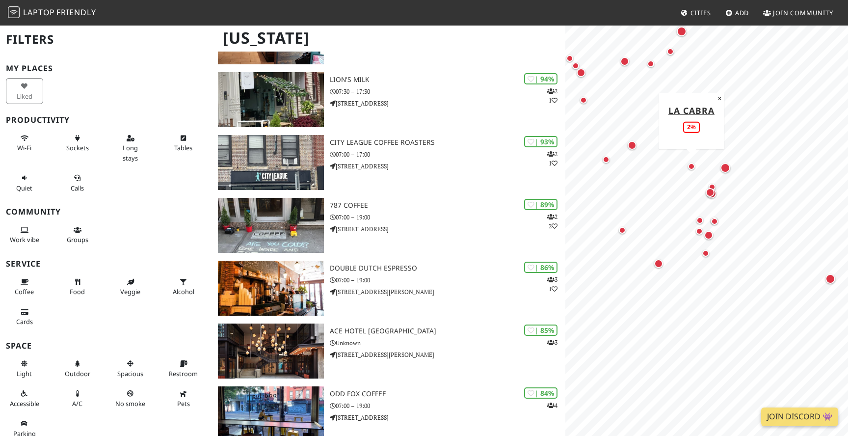  Describe the element at coordinates (183, 143) in the screenshot. I see `button: Tables` at that location.